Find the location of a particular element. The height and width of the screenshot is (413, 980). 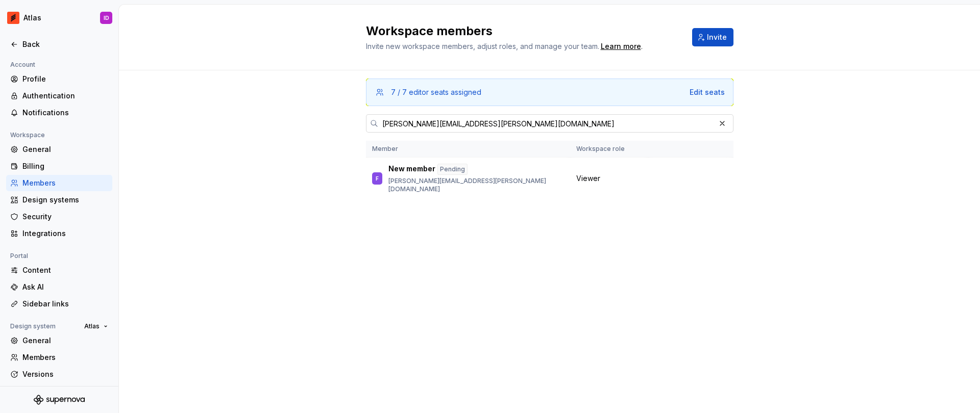

div: Design system is located at coordinates (32, 326).